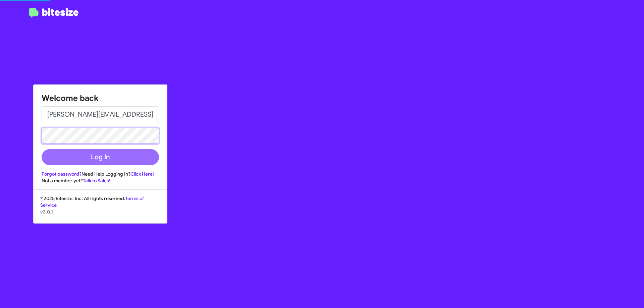 The image size is (644, 308). What do you see at coordinates (100, 181) in the screenshot?
I see `div: Not a member yet?` at bounding box center [100, 181].